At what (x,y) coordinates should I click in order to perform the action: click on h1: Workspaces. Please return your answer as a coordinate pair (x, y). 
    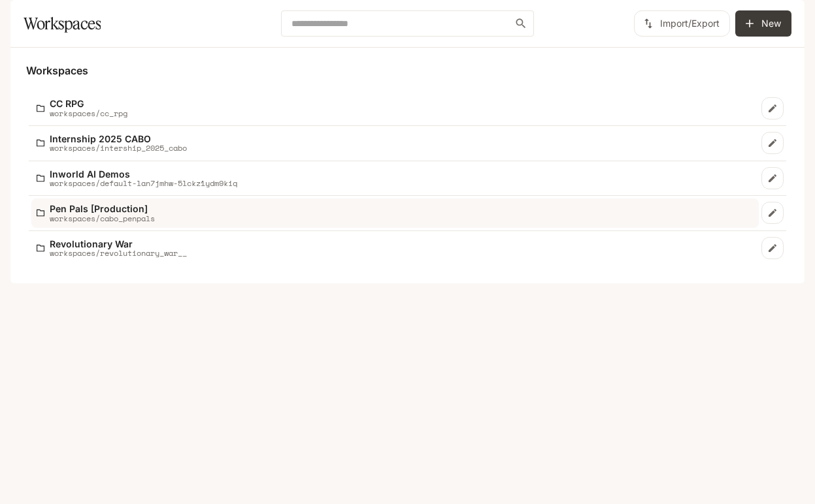
    Looking at the image, I should click on (62, 23).